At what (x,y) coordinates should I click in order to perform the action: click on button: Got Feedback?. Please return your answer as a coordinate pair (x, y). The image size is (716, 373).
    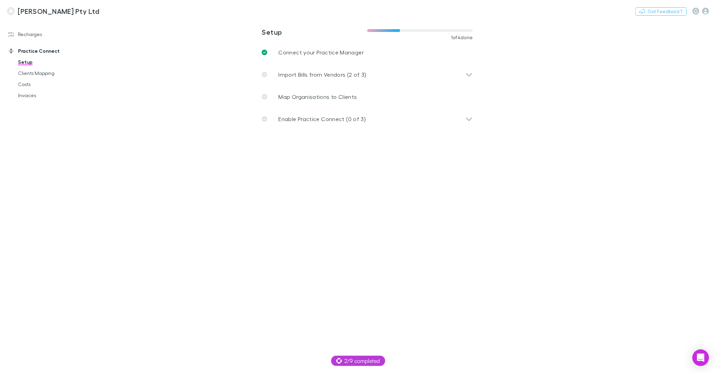
    Looking at the image, I should click on (661, 11).